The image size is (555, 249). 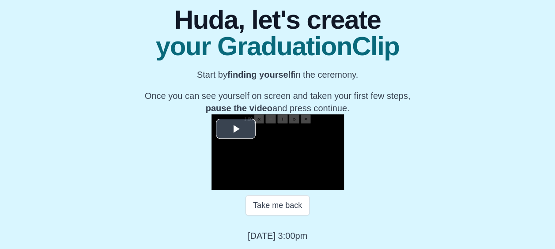 What do you see at coordinates (278, 152) in the screenshot?
I see `div: Video Player` at bounding box center [278, 152].